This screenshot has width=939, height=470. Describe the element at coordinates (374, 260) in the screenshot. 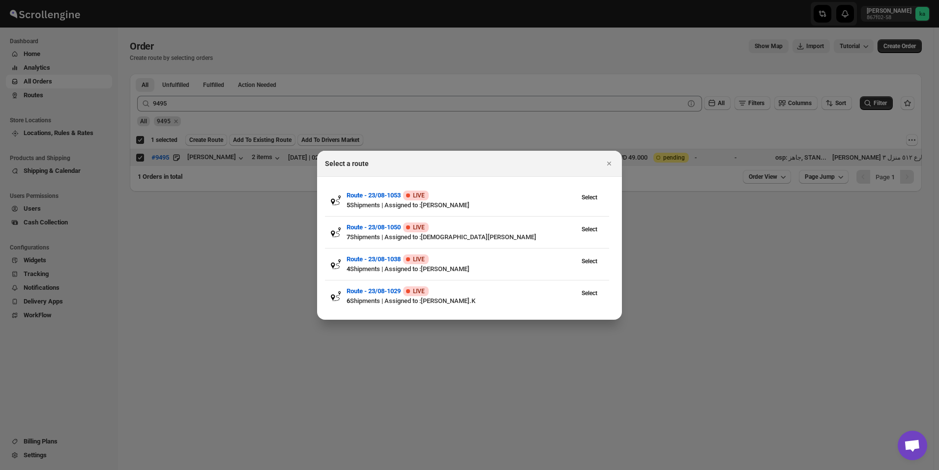

I see `button: Route - 23/08-1038` at that location.